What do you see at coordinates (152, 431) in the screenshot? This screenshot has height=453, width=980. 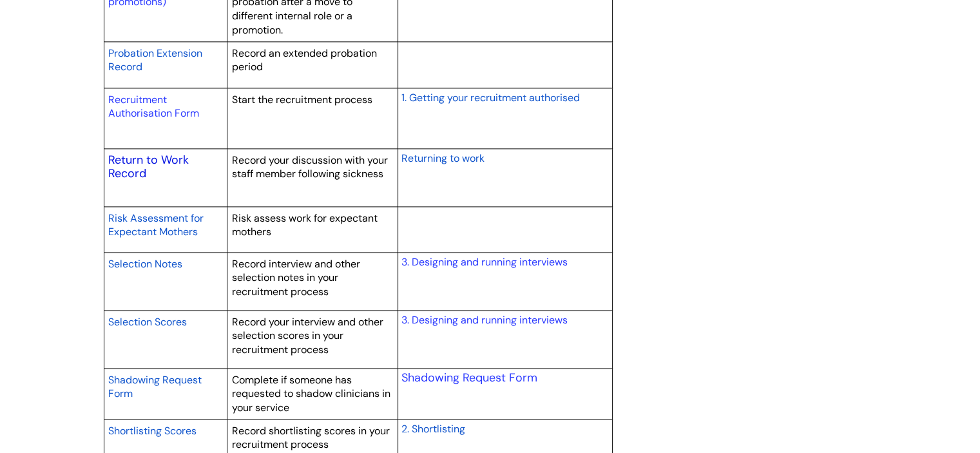 I see `span: Shortlisting Scores` at bounding box center [152, 431].